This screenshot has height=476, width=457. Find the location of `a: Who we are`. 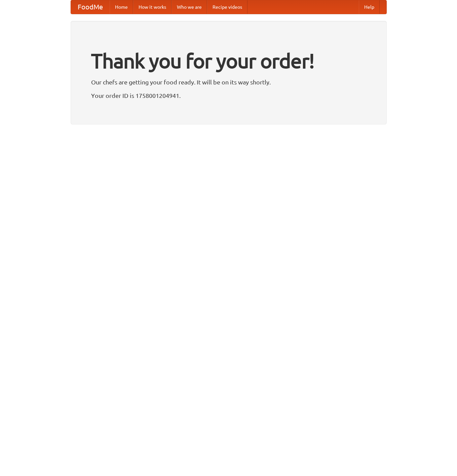

a: Who we are is located at coordinates (189, 7).